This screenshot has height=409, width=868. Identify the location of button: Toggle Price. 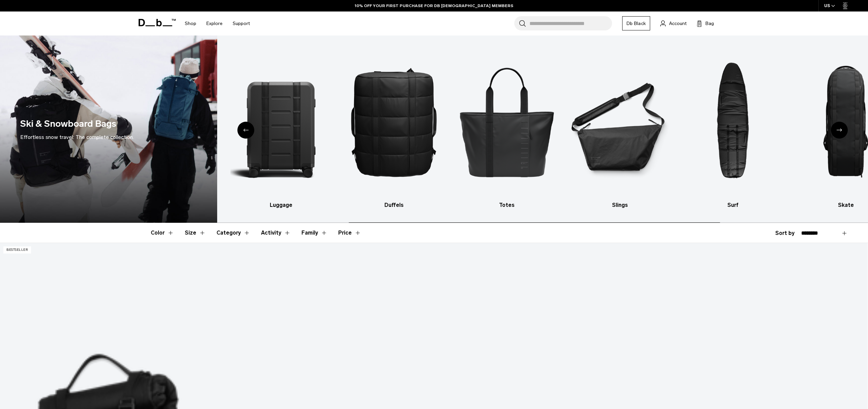
(350, 233).